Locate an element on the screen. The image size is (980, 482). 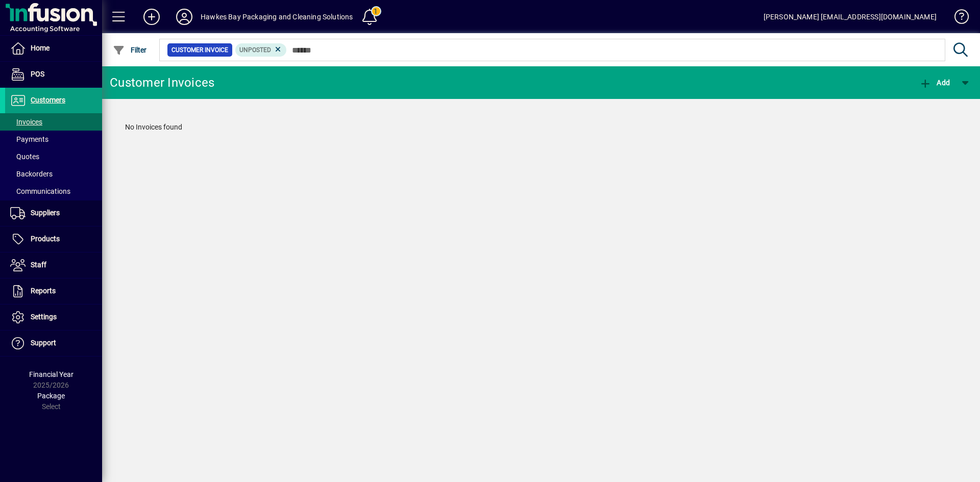
a: Products is located at coordinates (53, 239).